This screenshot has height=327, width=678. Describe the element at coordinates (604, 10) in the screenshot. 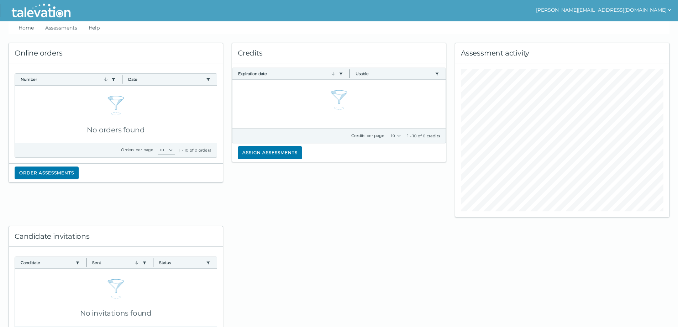

I see `button: show user actions` at that location.